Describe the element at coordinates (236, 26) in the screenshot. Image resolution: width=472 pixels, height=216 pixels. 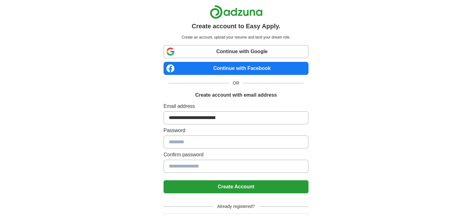
I see `h1: Create account to Easy Apply.` at that location.